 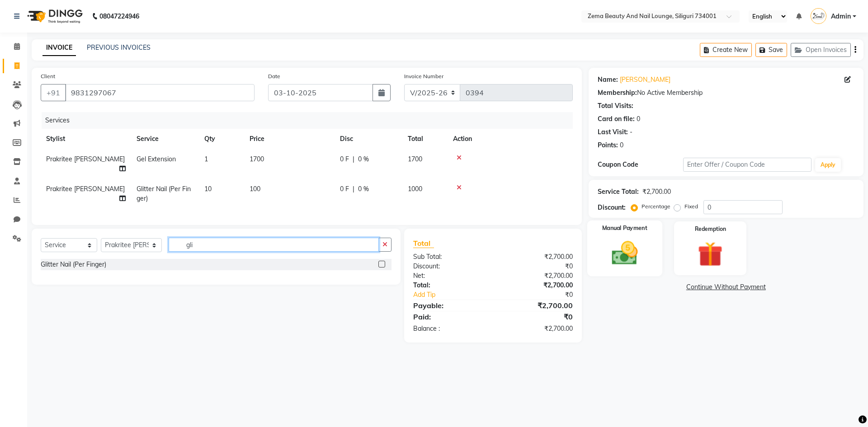 I want to click on button: Save, so click(x=771, y=50).